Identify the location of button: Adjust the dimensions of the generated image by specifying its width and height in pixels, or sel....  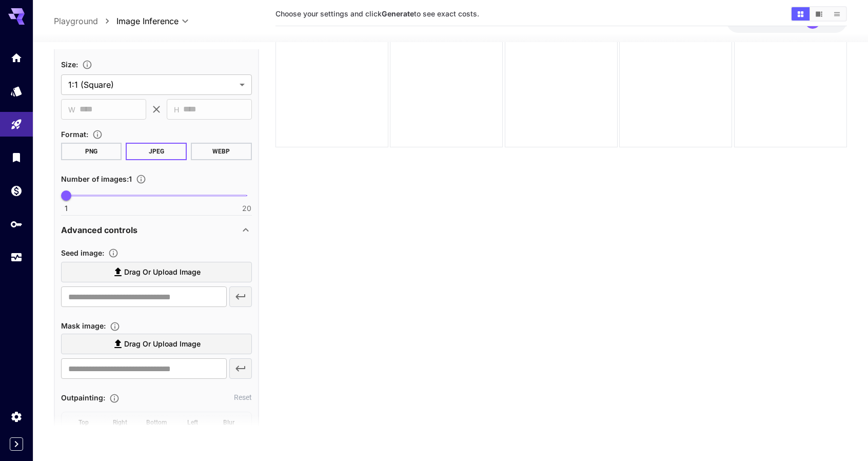
(87, 64).